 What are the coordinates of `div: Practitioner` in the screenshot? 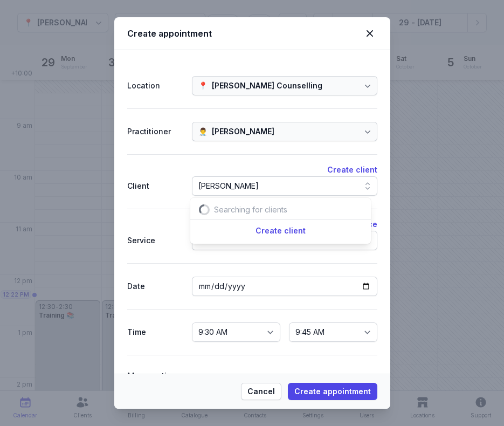 It's located at (156, 132).